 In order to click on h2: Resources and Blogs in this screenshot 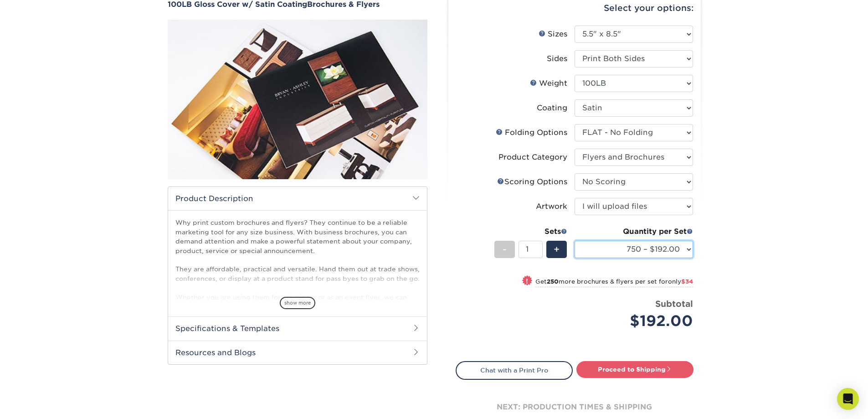, I will do `click(297, 352)`.